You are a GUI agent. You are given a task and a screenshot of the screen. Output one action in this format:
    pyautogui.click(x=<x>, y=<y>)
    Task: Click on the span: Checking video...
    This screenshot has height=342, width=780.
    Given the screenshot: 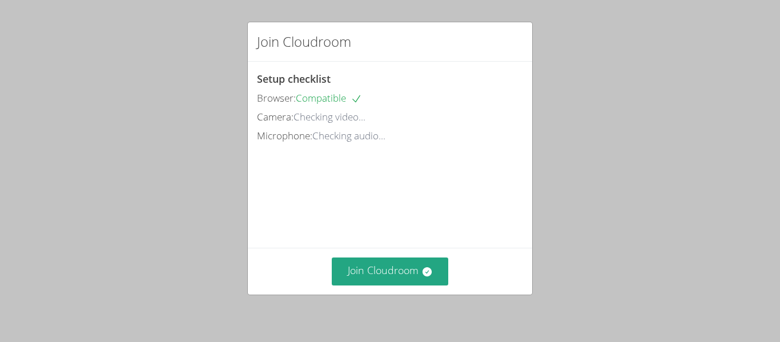 What is the action you would take?
    pyautogui.click(x=329, y=116)
    